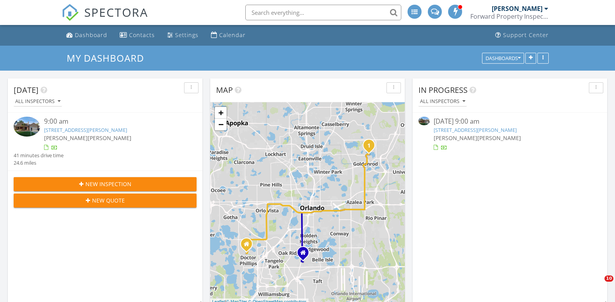  I want to click on span: New Quote, so click(108, 200).